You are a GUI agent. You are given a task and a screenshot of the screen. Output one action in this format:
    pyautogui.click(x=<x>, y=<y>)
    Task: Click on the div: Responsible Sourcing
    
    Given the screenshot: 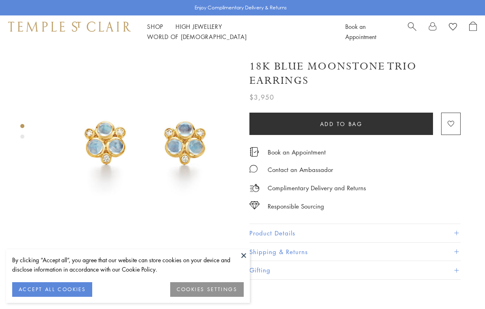 What is the action you would take?
    pyautogui.click(x=296, y=206)
    